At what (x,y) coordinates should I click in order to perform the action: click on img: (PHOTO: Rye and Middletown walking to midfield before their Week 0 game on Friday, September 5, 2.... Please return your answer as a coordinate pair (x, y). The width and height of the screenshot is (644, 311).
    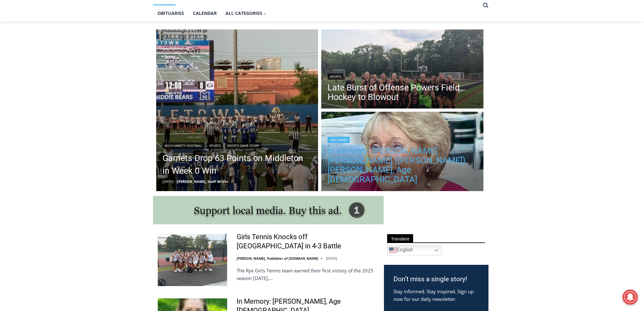
    Looking at the image, I should click on (237, 111).